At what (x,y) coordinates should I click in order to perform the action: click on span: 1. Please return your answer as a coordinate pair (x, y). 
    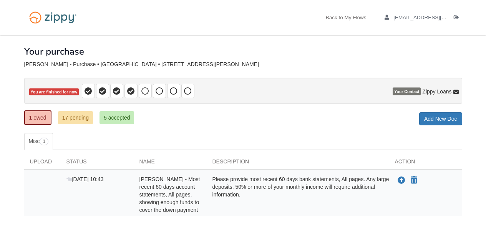
    Looking at the image, I should click on (44, 141).